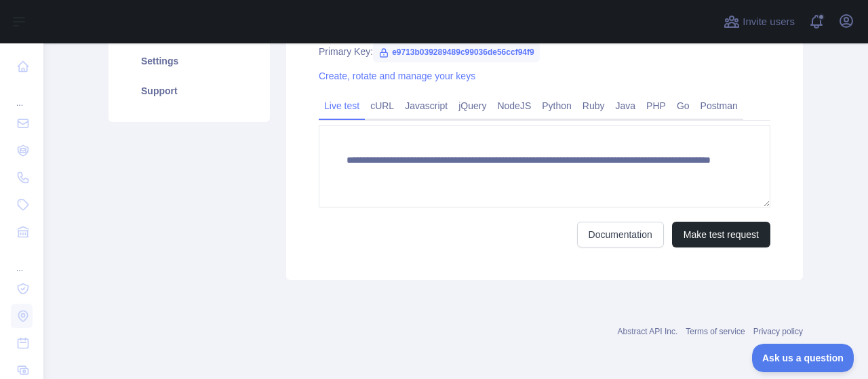  What do you see at coordinates (594, 106) in the screenshot?
I see `a: Ruby` at bounding box center [594, 106].